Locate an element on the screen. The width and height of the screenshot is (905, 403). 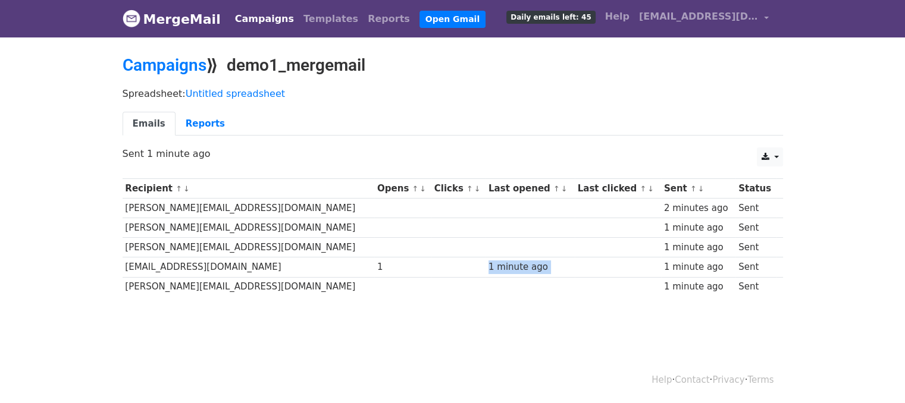
span: Daily emails left: 45 is located at coordinates (550, 17).